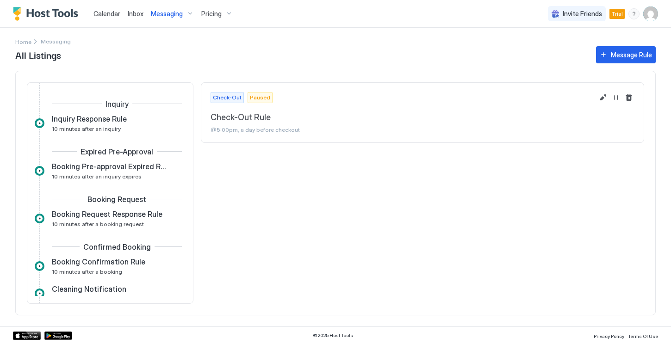  What do you see at coordinates (23, 41) in the screenshot?
I see `a: Home` at bounding box center [23, 41].